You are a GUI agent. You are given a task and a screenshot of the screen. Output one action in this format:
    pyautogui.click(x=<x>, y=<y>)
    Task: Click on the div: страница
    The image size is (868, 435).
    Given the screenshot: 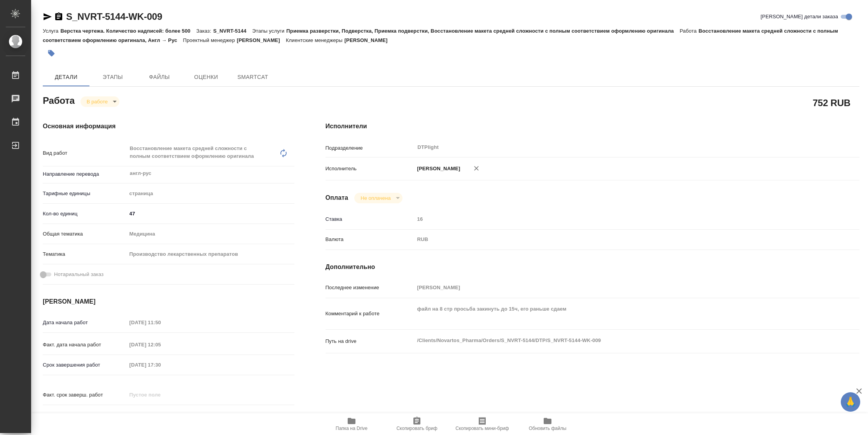 What is the action you would take?
    pyautogui.click(x=210, y=194)
    